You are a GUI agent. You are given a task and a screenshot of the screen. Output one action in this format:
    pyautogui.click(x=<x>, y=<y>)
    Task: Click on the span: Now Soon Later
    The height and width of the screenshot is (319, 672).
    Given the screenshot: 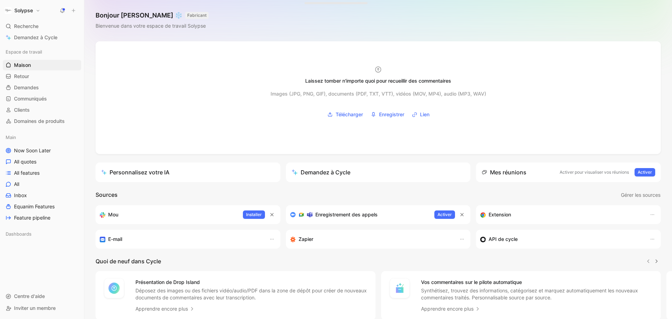 What is the action you would take?
    pyautogui.click(x=32, y=150)
    